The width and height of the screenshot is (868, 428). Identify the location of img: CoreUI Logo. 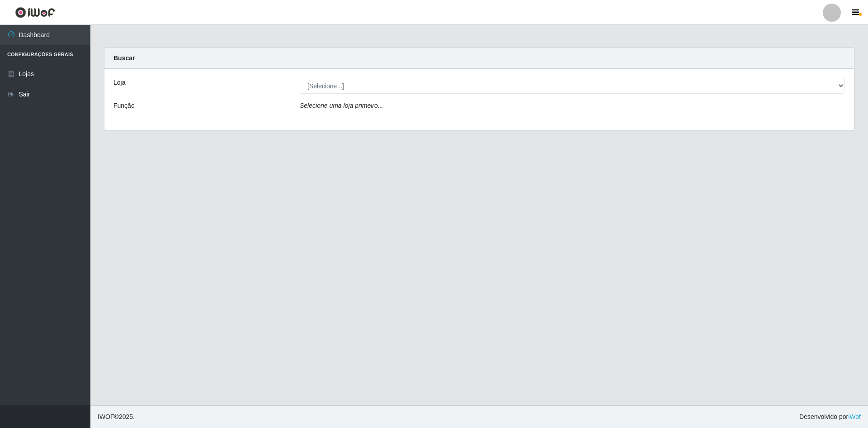
(35, 12).